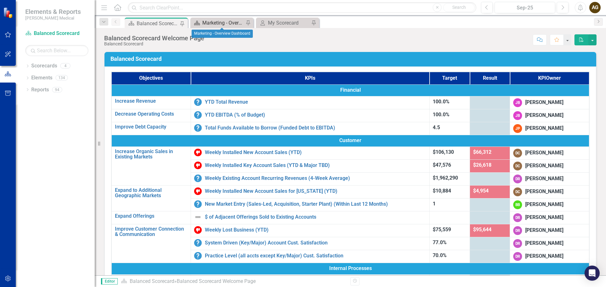 The width and height of the screenshot is (606, 287). What do you see at coordinates (315, 230) in the screenshot?
I see `a: Weekly Lost Business (YTD)` at bounding box center [315, 230].